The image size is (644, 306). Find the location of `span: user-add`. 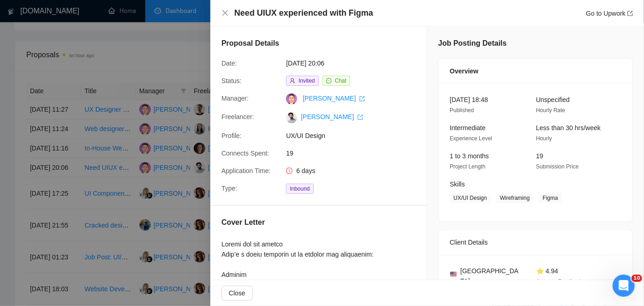

span: user-add is located at coordinates (292, 81).